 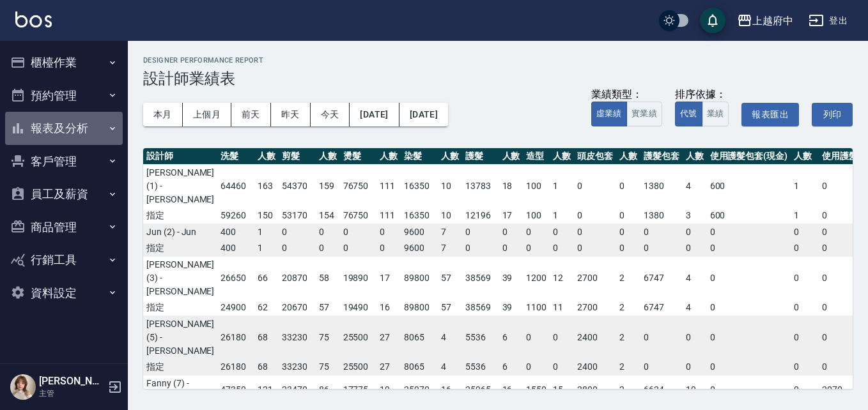 What do you see at coordinates (498, 79) in the screenshot?
I see `h3: 設計師業績表` at bounding box center [498, 79].